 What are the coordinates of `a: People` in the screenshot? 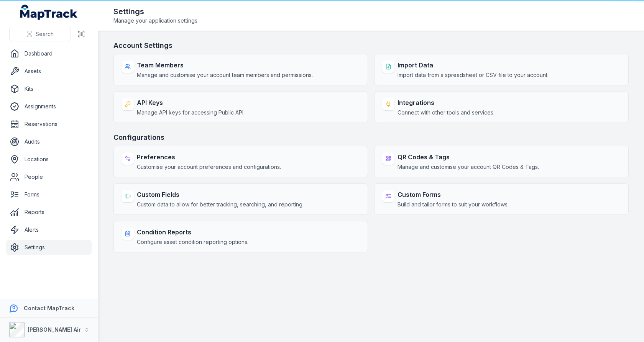 It's located at (48, 177).